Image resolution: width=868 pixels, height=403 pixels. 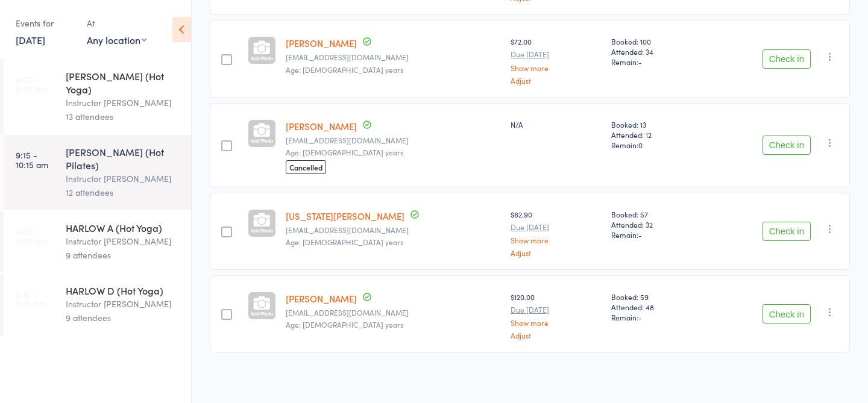 I want to click on time: 4:00 - 5:00 pm, so click(x=31, y=235).